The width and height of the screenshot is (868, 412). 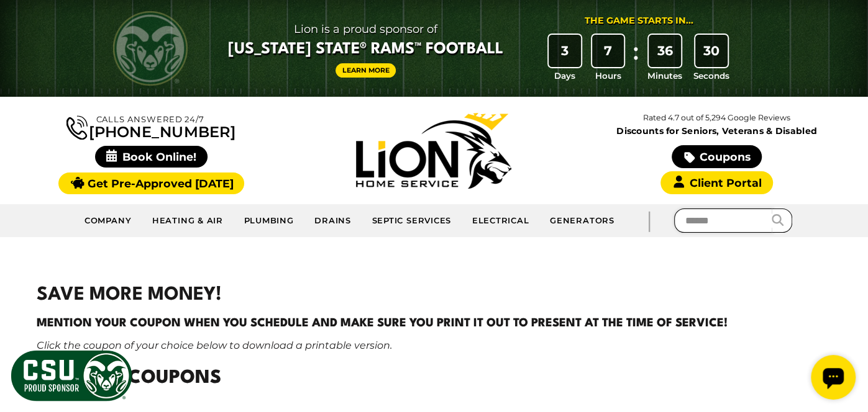 I want to click on span: Book Online!, so click(x=151, y=156).